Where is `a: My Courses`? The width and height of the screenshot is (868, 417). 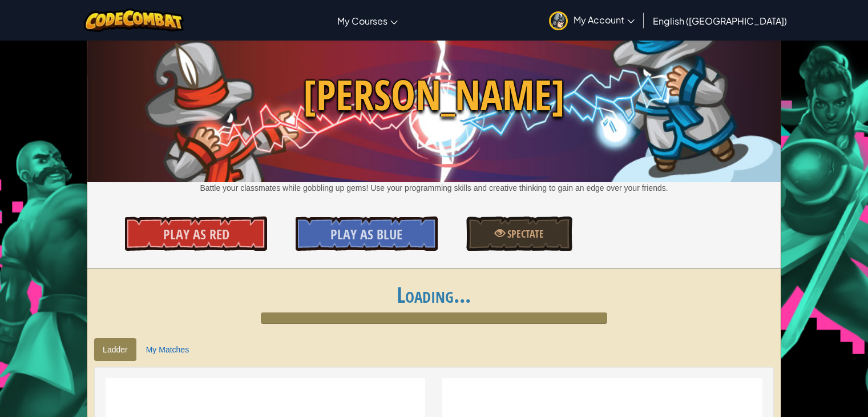 a: My Courses is located at coordinates (367, 20).